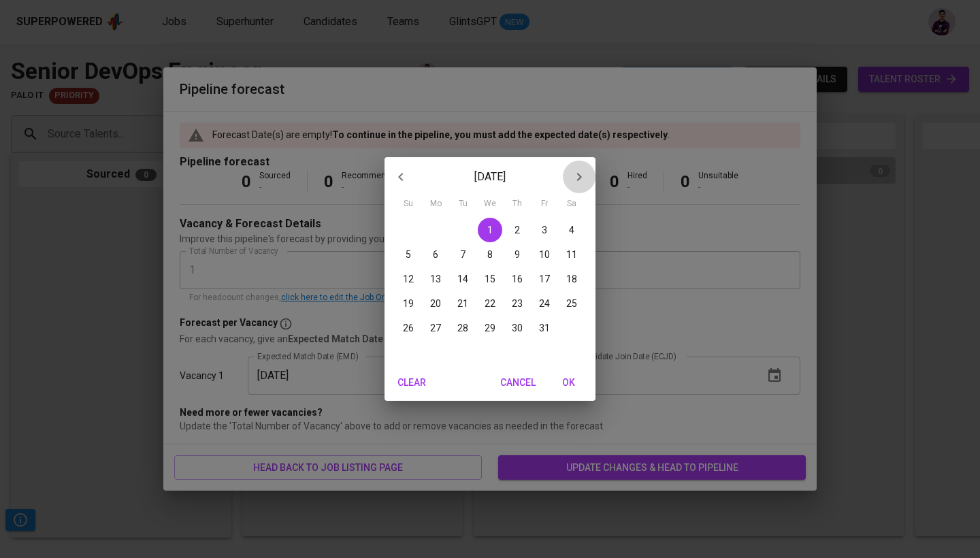 The image size is (980, 558). I want to click on p: 19, so click(408, 303).